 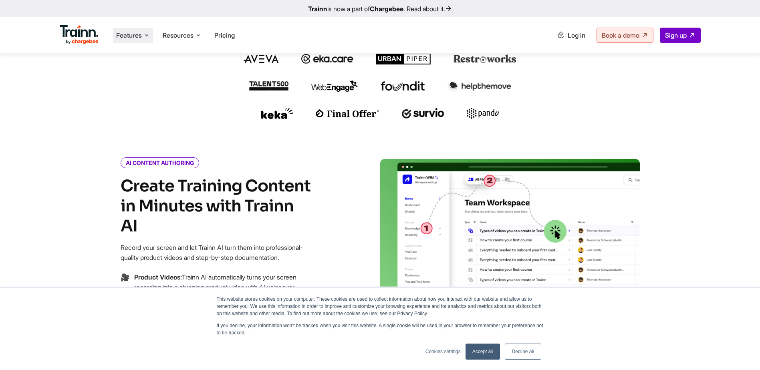 I want to click on img: restroworks logo, so click(x=485, y=59).